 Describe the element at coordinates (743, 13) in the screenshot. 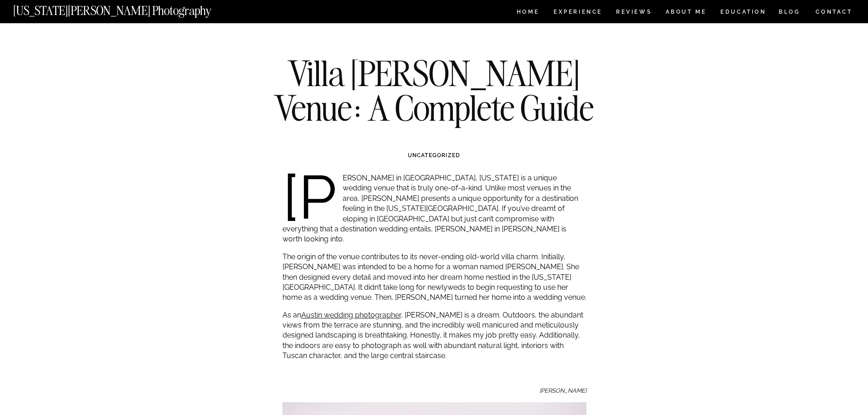

I see `a: EDUCATION` at that location.